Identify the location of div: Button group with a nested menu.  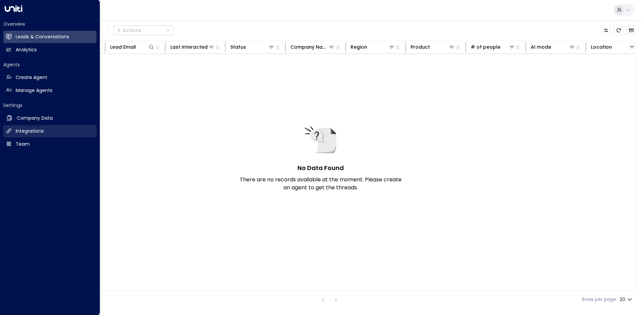
(143, 30).